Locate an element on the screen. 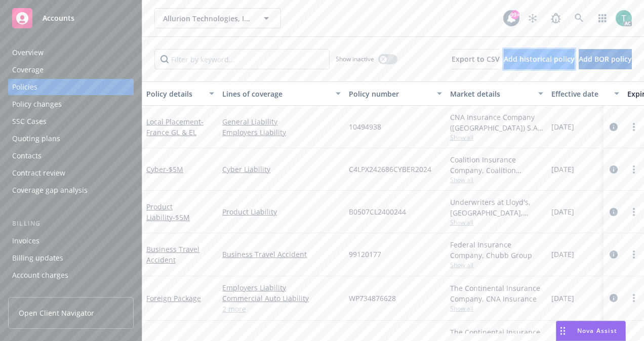  img: photo is located at coordinates (623, 19).